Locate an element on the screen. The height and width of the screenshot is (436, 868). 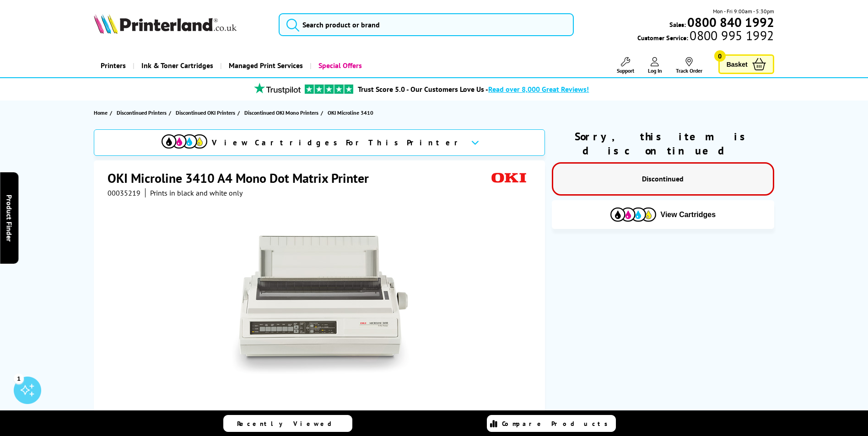
span: Discontinued OKI Mono Printers is located at coordinates (282, 112).